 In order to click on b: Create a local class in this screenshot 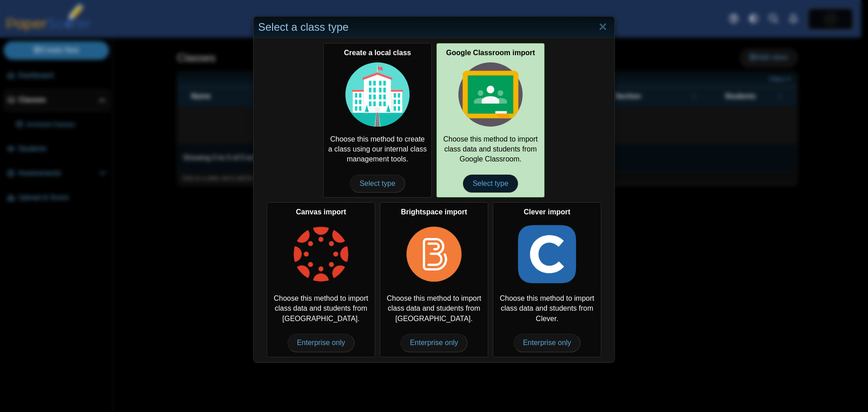, I will do `click(378, 52)`.